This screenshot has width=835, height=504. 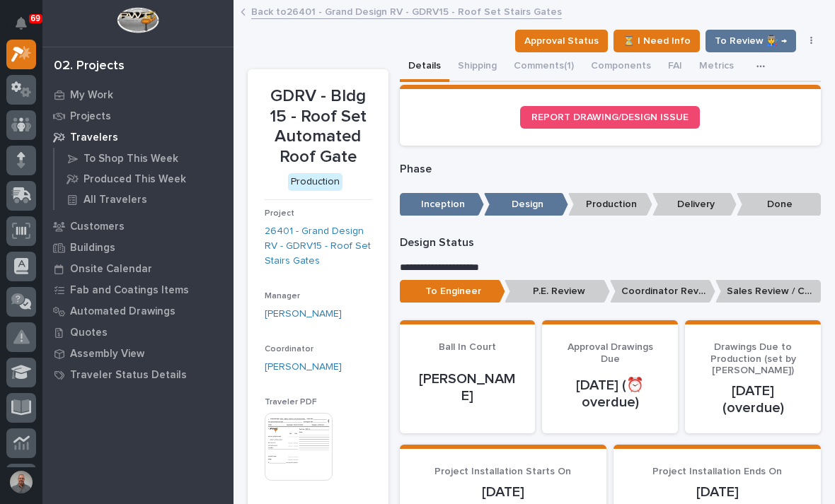 I want to click on p: Fab and Coatings Items, so click(x=129, y=291).